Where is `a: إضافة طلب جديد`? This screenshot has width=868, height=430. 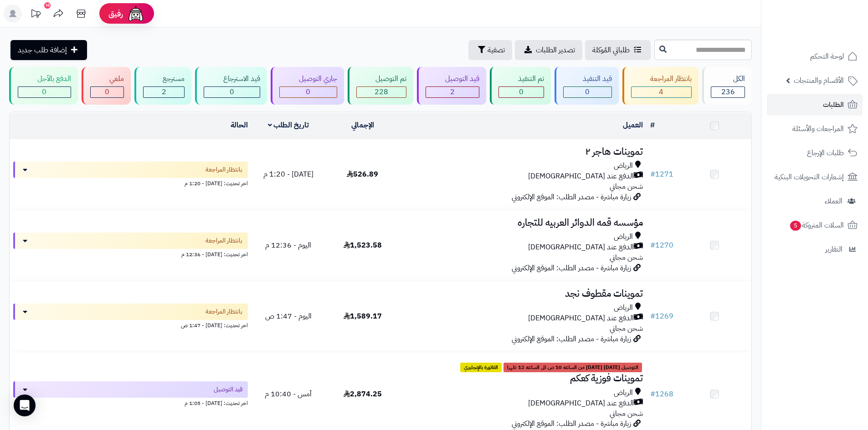 a: إضافة طلب جديد is located at coordinates (49, 50).